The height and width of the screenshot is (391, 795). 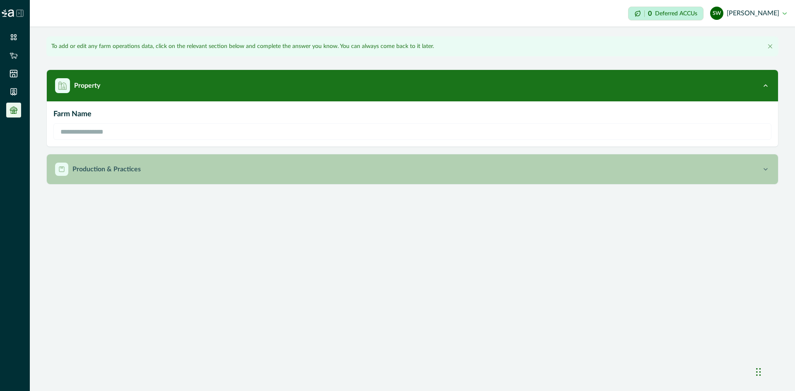 I want to click on p: Property, so click(x=87, y=86).